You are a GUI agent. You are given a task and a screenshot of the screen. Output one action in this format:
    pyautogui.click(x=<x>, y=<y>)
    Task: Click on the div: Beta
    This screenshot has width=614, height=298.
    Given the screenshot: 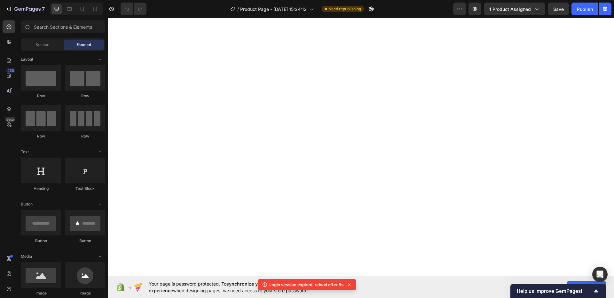 What is the action you would take?
    pyautogui.click(x=10, y=120)
    